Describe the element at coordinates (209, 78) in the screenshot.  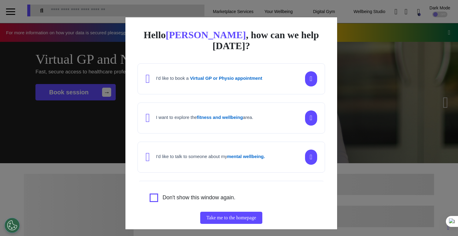
I see `h4: I'd like to book a` at that location.